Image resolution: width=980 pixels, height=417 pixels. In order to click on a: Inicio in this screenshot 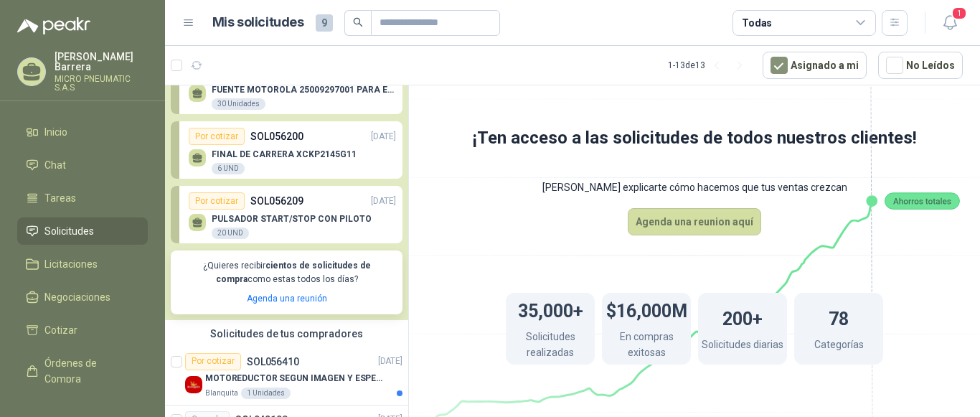, I will do `click(83, 132)`.